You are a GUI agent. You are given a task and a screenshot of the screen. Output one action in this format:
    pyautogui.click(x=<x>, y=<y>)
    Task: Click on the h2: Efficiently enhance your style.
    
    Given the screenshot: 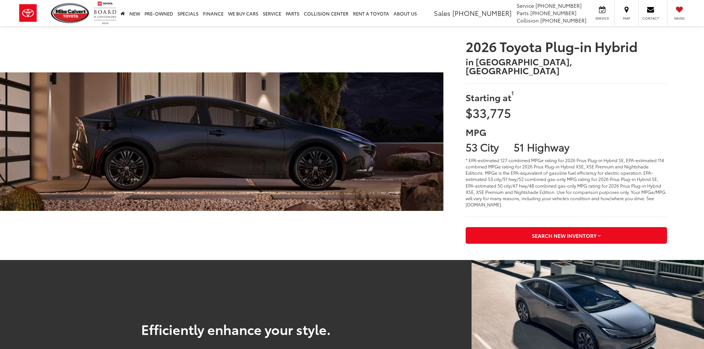 What is the action you would take?
    pyautogui.click(x=236, y=329)
    